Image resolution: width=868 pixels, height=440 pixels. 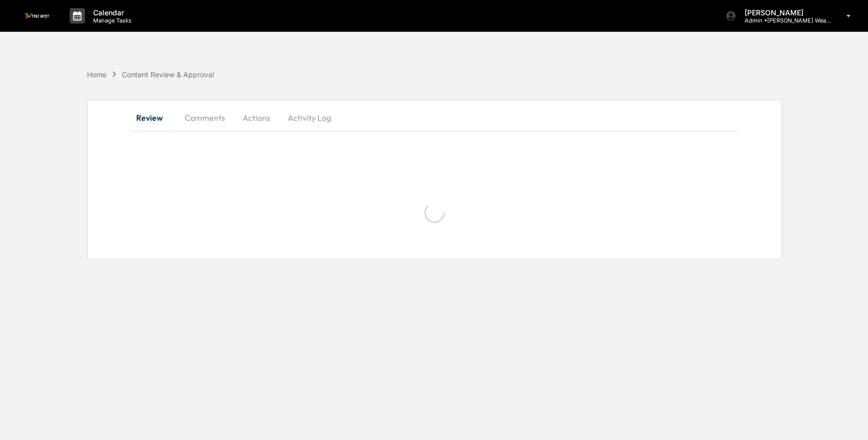 What do you see at coordinates (110, 21) in the screenshot?
I see `p: Manage Tasks` at bounding box center [110, 21].